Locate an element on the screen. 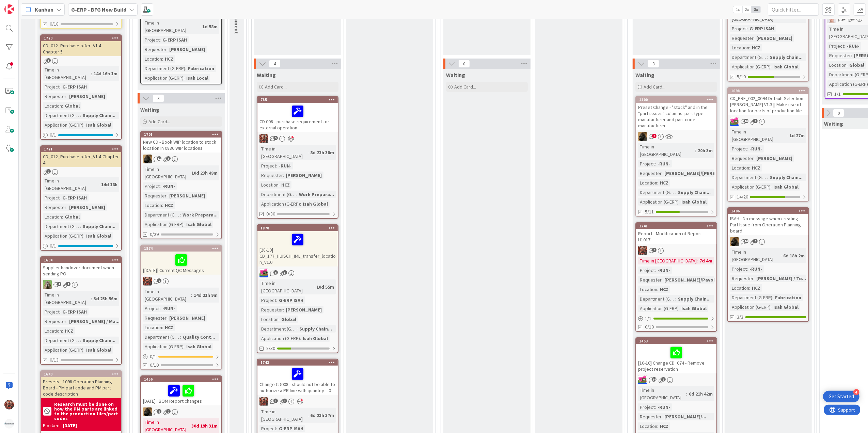 This screenshot has height=433, width=868. div: Isah Local is located at coordinates (197, 78).